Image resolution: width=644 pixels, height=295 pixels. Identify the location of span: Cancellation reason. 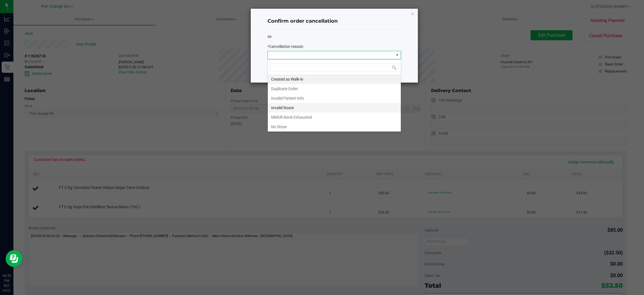
(286, 46).